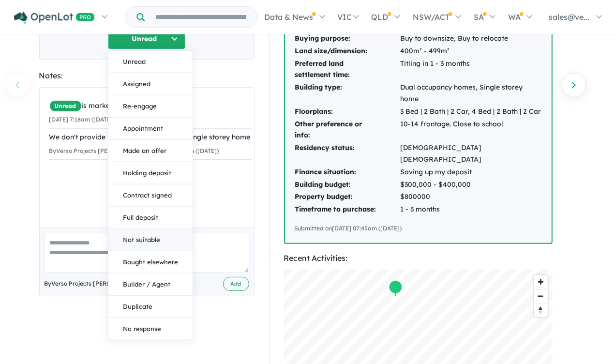 The image size is (615, 364). I want to click on button: Assigned, so click(151, 84).